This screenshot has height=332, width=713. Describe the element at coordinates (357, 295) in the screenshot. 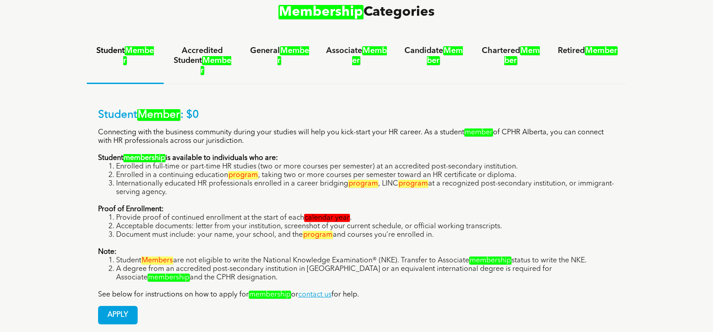

I see `p: See below for instructions on how to apply for or for help.` at that location.